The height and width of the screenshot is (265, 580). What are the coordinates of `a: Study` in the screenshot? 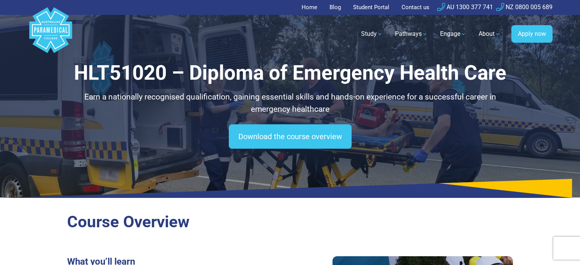 It's located at (372, 34).